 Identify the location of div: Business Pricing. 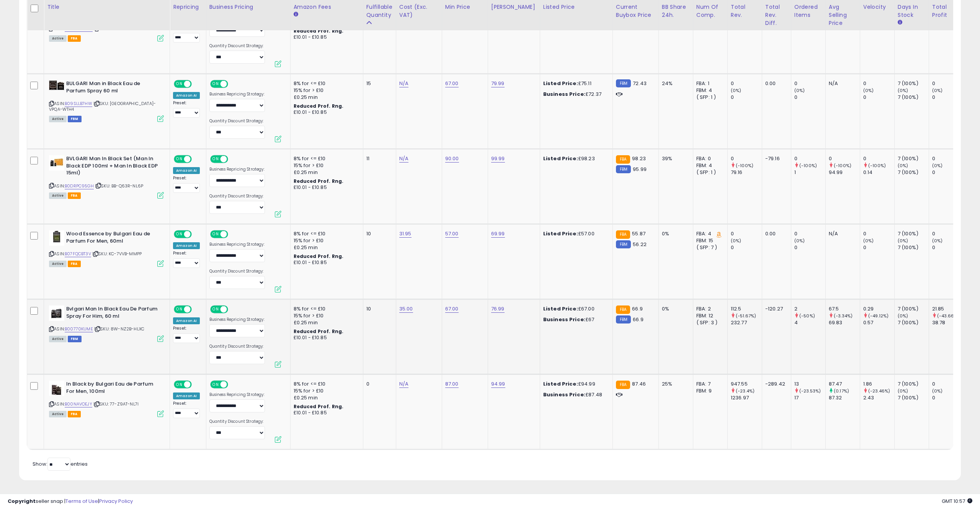
(248, 7).